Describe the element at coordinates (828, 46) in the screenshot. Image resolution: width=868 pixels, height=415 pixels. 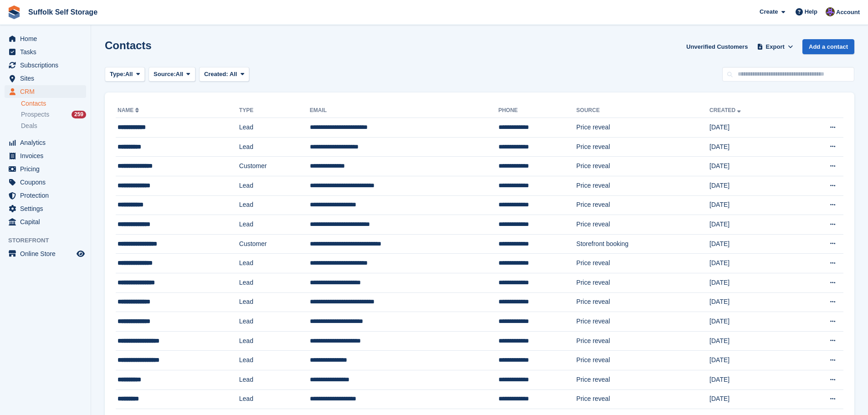
I see `a: Add a contact` at that location.